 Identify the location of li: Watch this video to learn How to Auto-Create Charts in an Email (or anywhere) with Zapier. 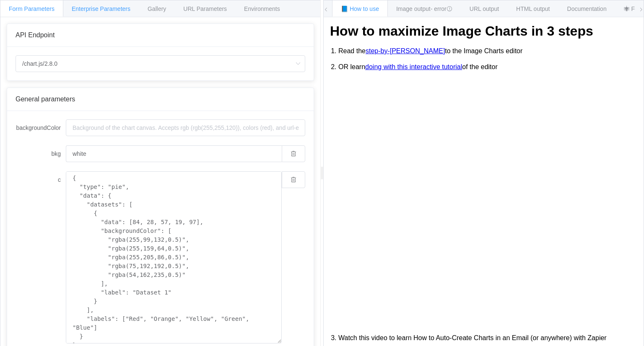
(487, 338).